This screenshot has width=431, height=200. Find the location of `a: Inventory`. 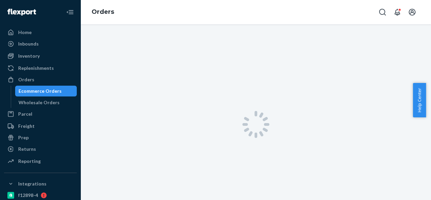

a: Inventory is located at coordinates (40, 56).